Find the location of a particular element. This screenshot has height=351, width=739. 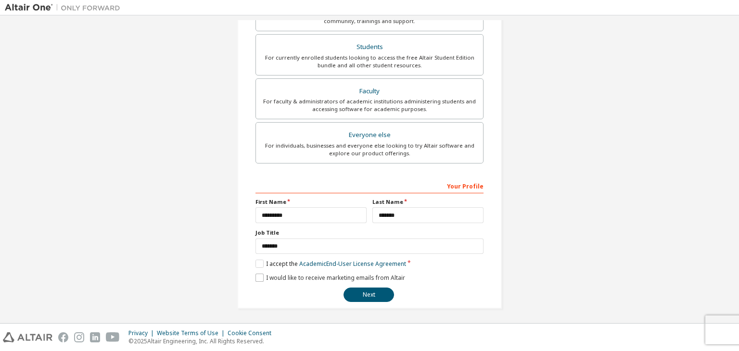

div: For currently enrolled students looking to access the free Altair Student Edition bundle and all ... is located at coordinates (369, 62).